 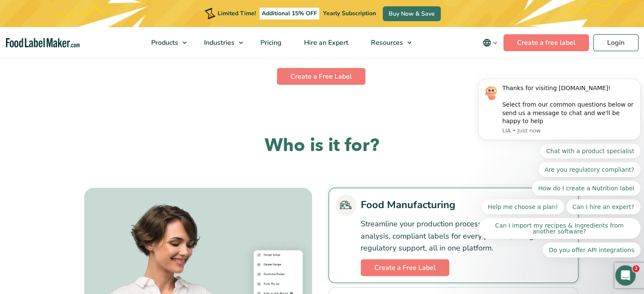 What do you see at coordinates (325, 43) in the screenshot?
I see `span: Hire an Expert` at bounding box center [325, 43].